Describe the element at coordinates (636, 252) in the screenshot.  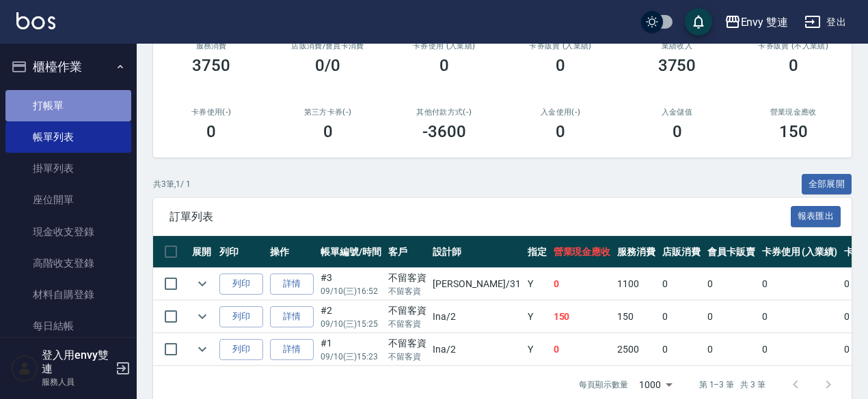
I see `th: 服務消費` at that location.